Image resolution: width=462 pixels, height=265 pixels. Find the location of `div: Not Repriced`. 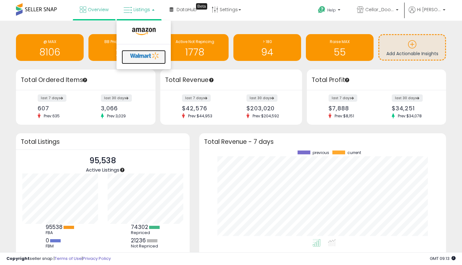

div: Not Repriced is located at coordinates (145, 247).